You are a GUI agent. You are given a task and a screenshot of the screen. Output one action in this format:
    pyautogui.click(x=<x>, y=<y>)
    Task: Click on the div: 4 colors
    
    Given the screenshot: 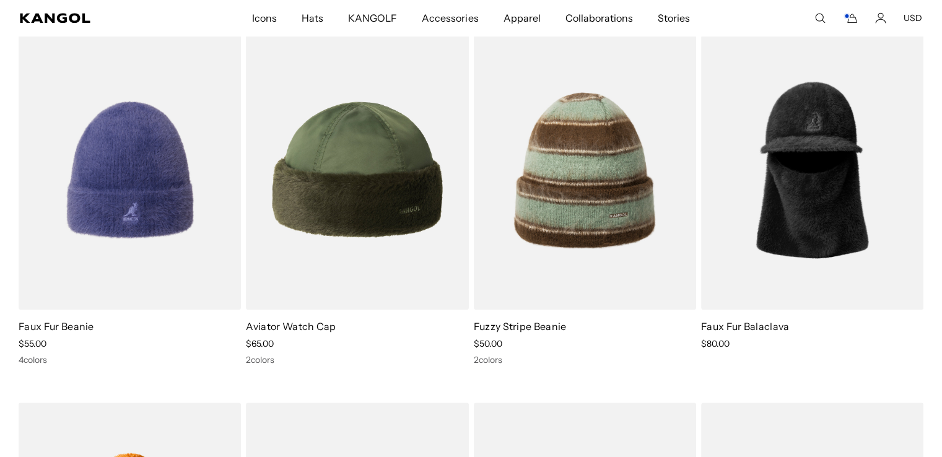 What is the action you would take?
    pyautogui.click(x=129, y=360)
    